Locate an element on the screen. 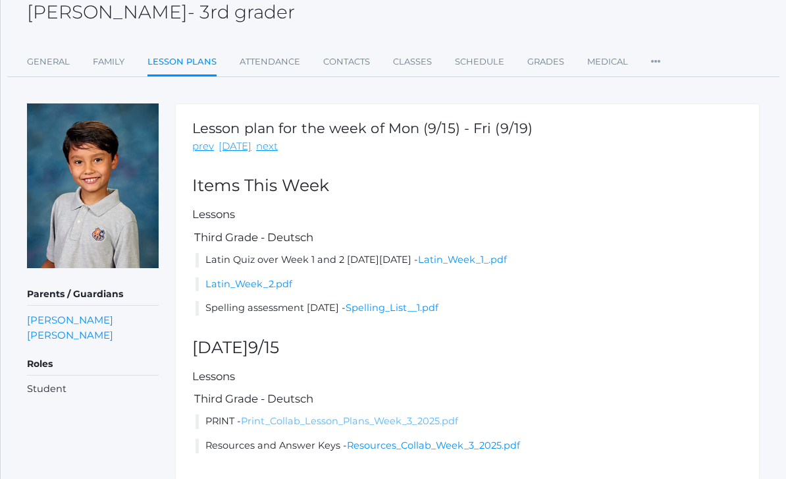 The height and width of the screenshot is (479, 786). a: next is located at coordinates (267, 146).